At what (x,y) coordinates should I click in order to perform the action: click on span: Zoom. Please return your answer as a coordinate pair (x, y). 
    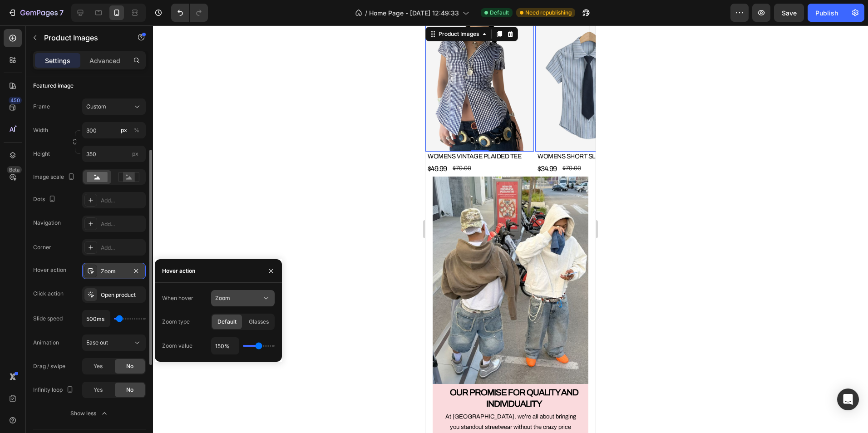
    Looking at the image, I should click on (223, 298).